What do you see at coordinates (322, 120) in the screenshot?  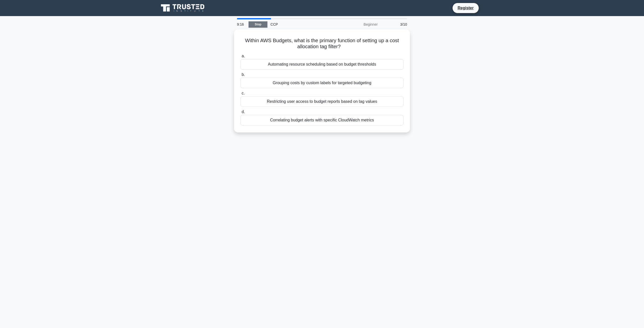 I see `div: Correlating budget alerts with specific CloudWatch metrics` at bounding box center [322, 120].